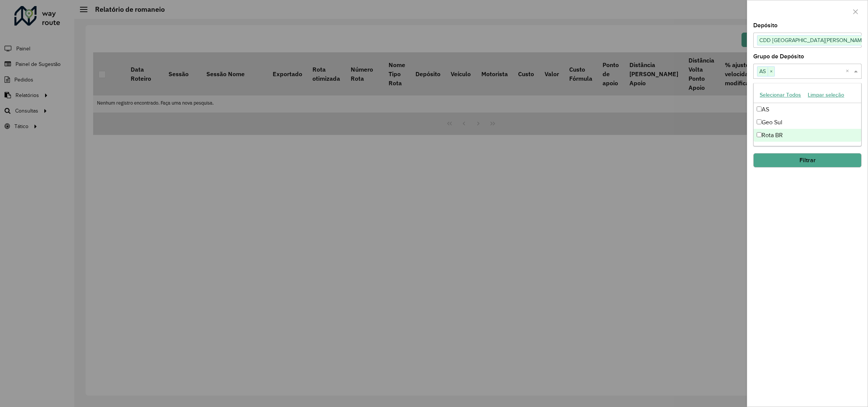 This screenshot has width=868, height=407. Describe the element at coordinates (808, 110) in the screenshot. I see `div: AS` at that location.